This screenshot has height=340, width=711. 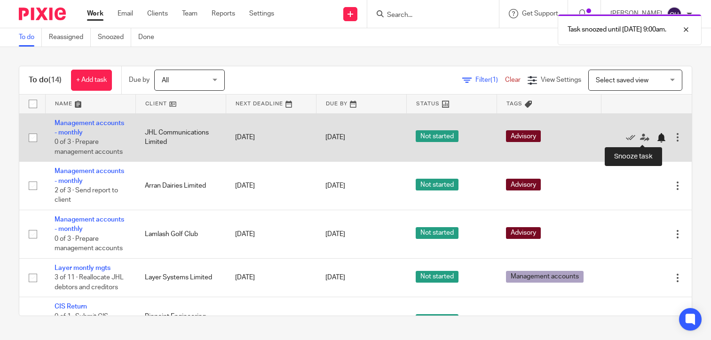 I want to click on a: Work, so click(x=95, y=14).